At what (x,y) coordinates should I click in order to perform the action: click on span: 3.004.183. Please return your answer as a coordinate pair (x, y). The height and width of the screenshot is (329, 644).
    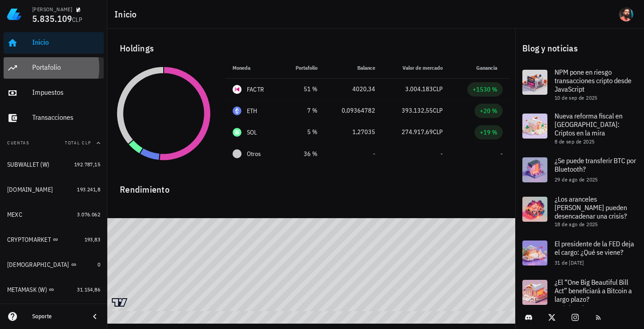
    Looking at the image, I should click on (419, 89).